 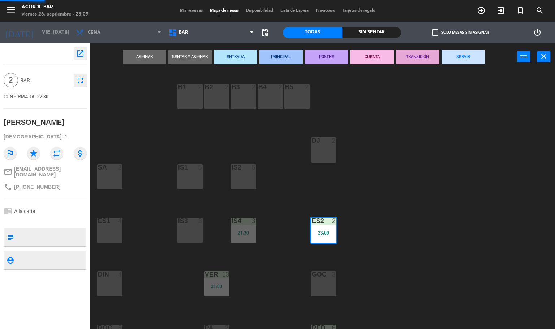 I want to click on i: star, so click(x=34, y=153).